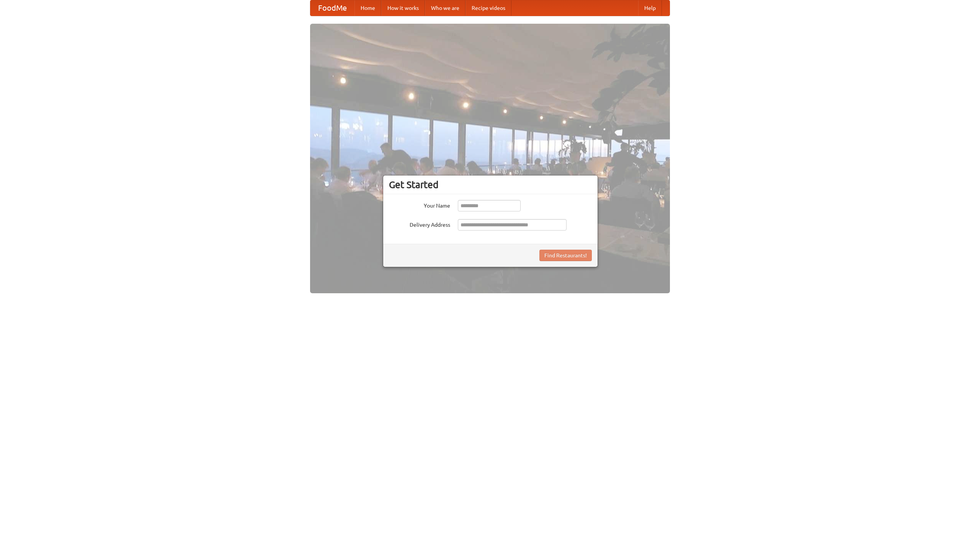 The width and height of the screenshot is (980, 541). I want to click on label: Delivery Address, so click(419, 224).